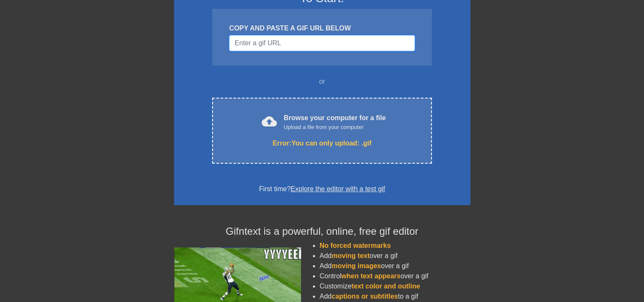 The width and height of the screenshot is (644, 302). I want to click on li: Control over a gif, so click(395, 276).